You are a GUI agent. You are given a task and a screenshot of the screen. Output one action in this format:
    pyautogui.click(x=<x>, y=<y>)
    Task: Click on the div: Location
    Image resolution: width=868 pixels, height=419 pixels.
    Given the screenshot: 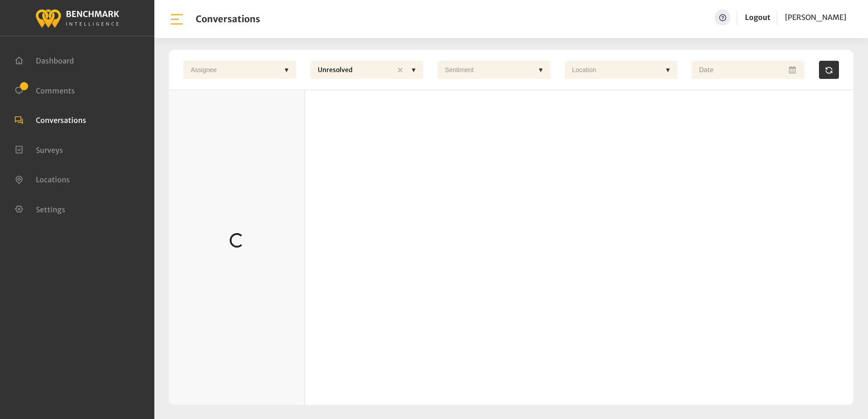 What is the action you would take?
    pyautogui.click(x=614, y=70)
    